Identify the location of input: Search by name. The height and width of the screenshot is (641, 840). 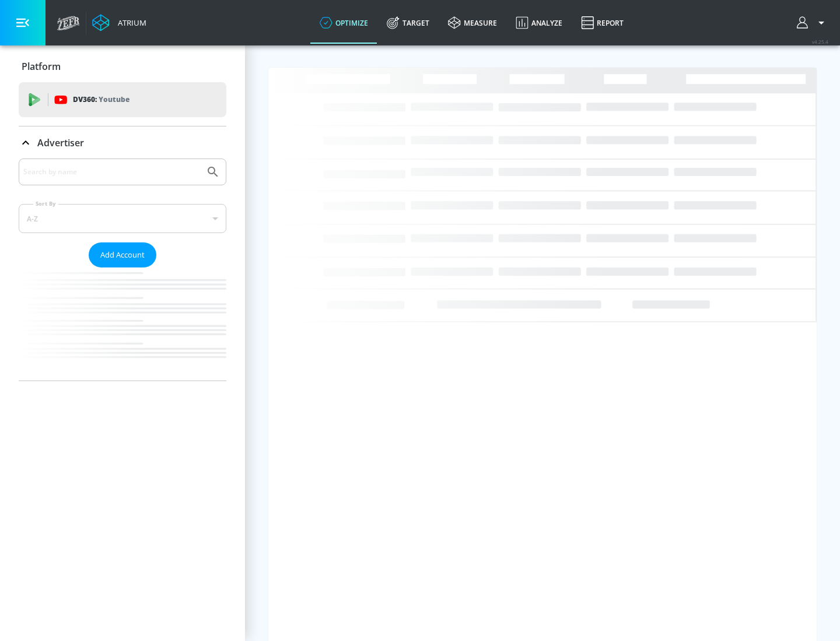
(112, 172).